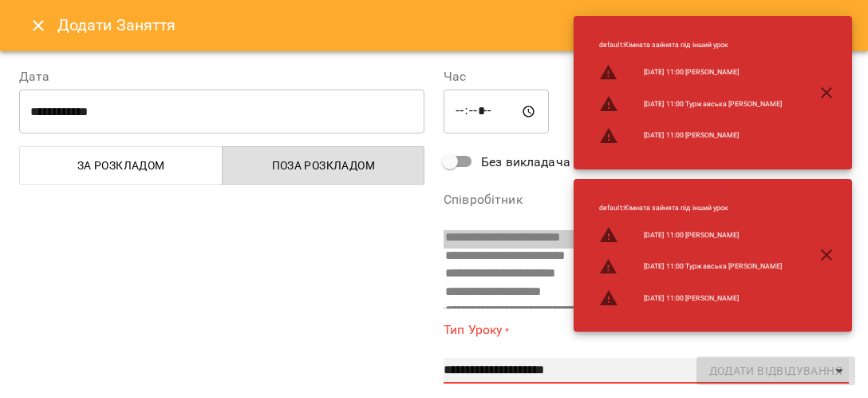  What do you see at coordinates (323, 165) in the screenshot?
I see `button: Поза розкладом` at bounding box center [323, 165].